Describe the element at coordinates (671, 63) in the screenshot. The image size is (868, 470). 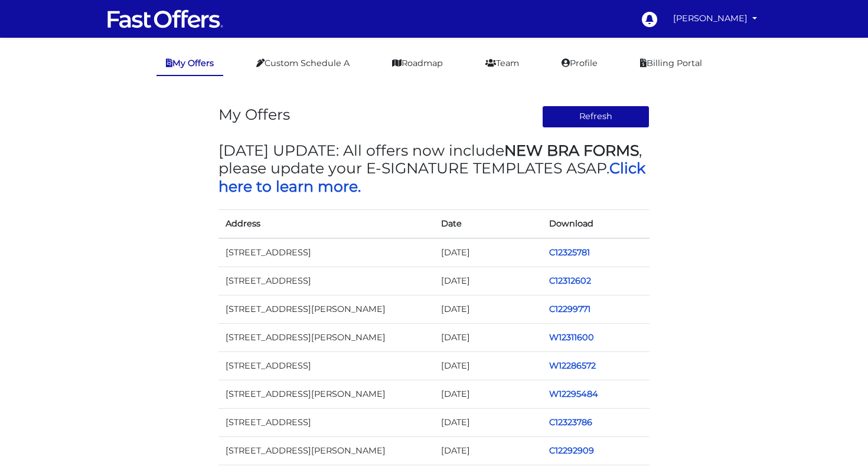
I see `a: Billing Portal` at that location.